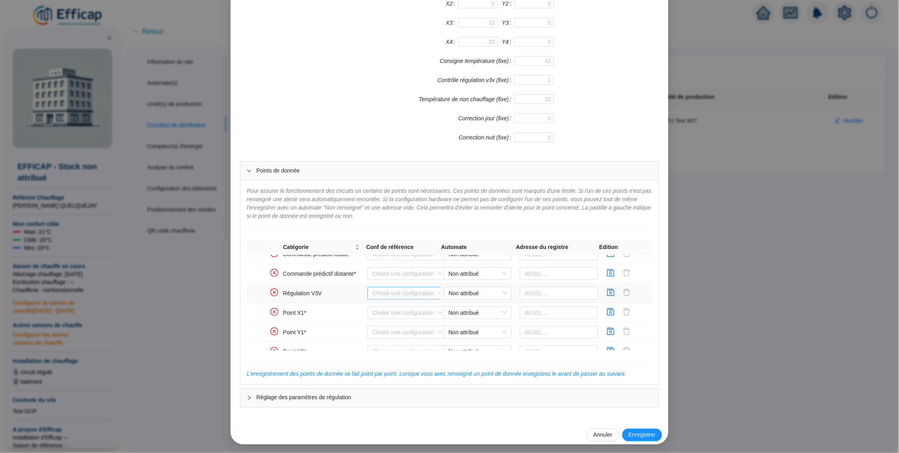 The height and width of the screenshot is (453, 899). Describe the element at coordinates (467, 99) in the screenshot. I see `label: Température de non chauffage (fixe)` at that location.